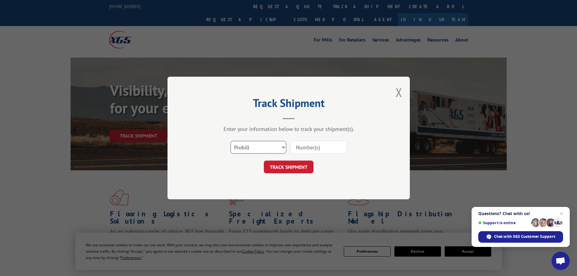 This screenshot has width=577, height=276. I want to click on span: Questions? Chat with us!, so click(520, 213).